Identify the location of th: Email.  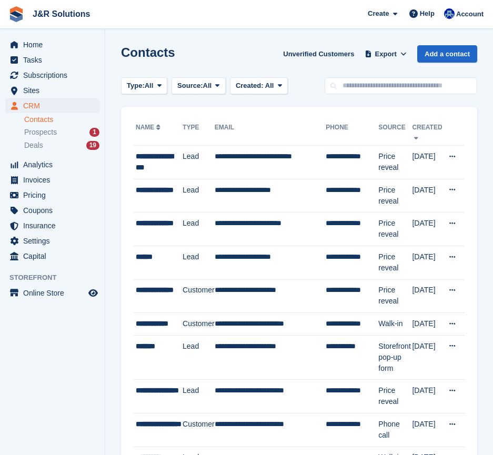
(270, 133).